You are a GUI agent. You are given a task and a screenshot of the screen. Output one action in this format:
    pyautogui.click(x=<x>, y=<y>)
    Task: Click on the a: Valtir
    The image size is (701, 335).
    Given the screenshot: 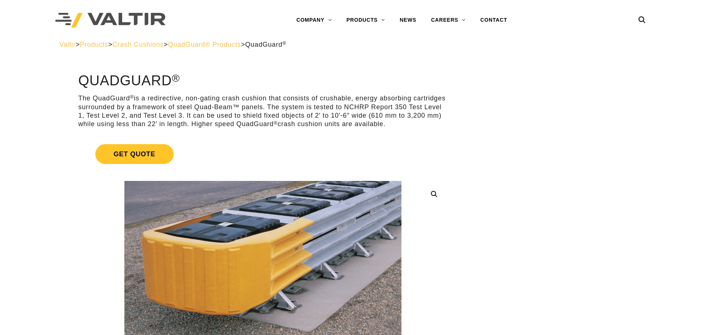 What is the action you would take?
    pyautogui.click(x=67, y=45)
    